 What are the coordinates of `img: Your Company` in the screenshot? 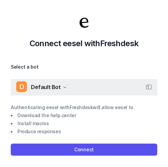 It's located at (84, 23).